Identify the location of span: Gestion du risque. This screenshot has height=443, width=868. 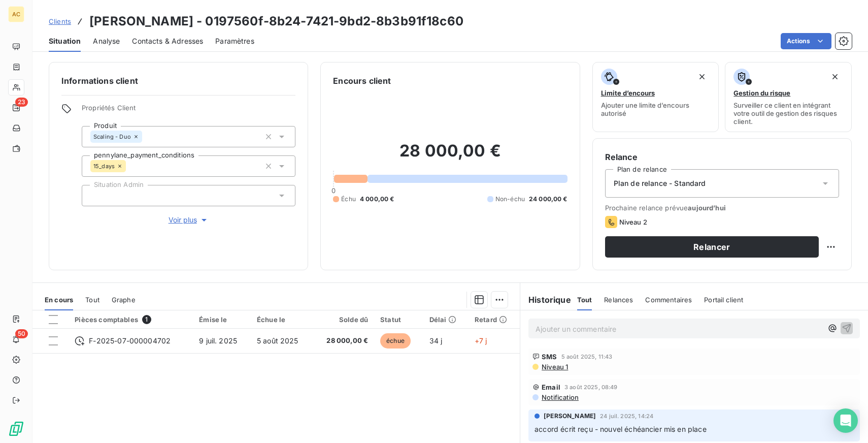
(762, 93).